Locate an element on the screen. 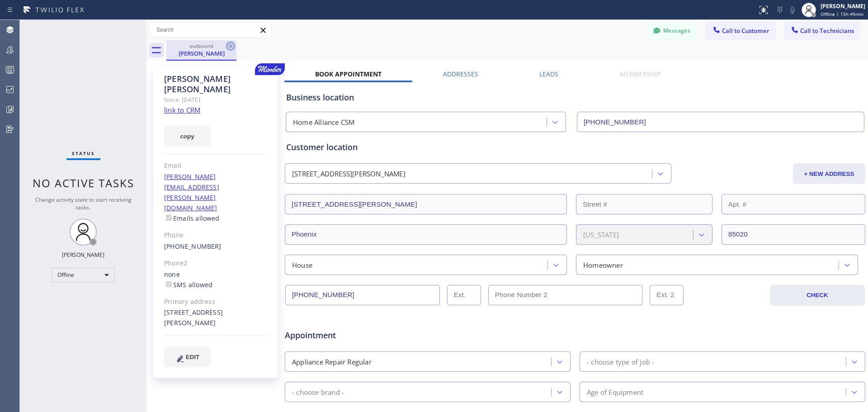  input: Street # is located at coordinates (644, 204).